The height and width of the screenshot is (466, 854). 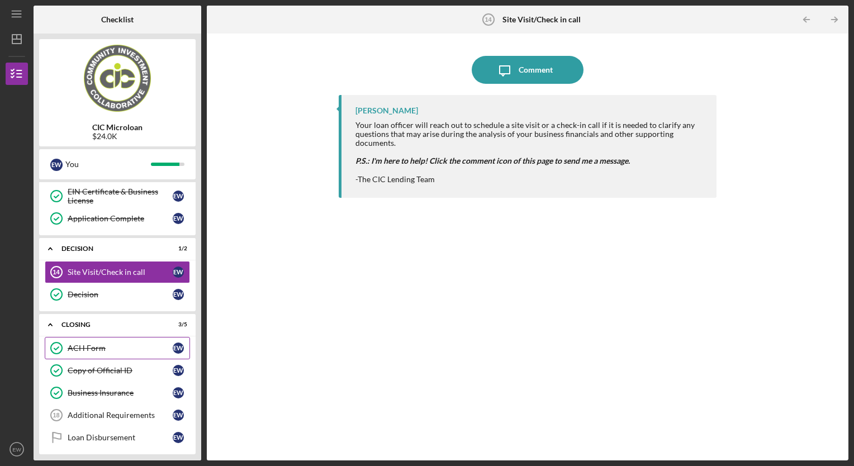 What do you see at coordinates (117, 437) in the screenshot?
I see `a: Loan DisbursementEW` at bounding box center [117, 437].